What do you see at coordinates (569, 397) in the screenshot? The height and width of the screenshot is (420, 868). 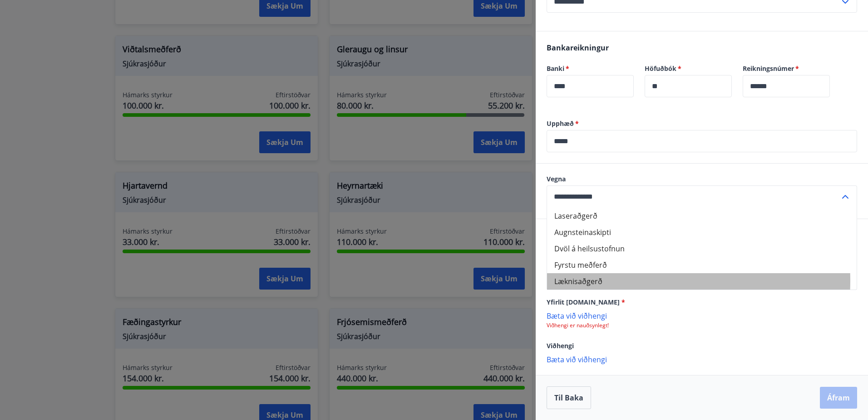 I see `button: Til baka` at bounding box center [569, 397].